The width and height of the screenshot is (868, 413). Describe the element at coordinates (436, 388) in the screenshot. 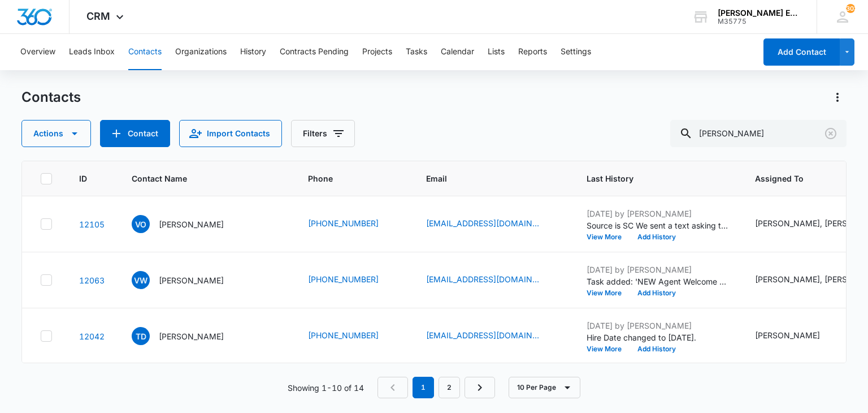

I see `nav: Pagination` at that location.